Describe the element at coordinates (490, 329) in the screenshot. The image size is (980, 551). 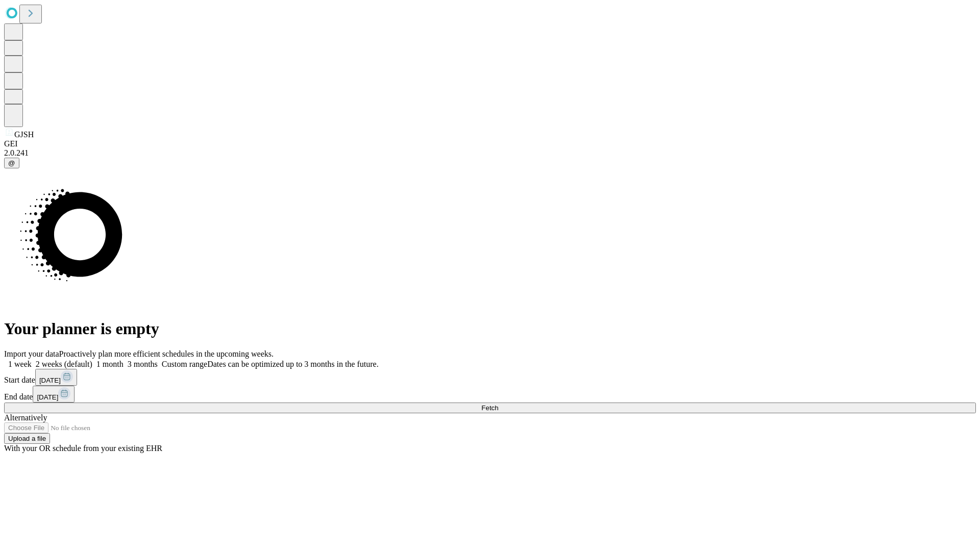
I see `h1: Your planner is empty` at that location.